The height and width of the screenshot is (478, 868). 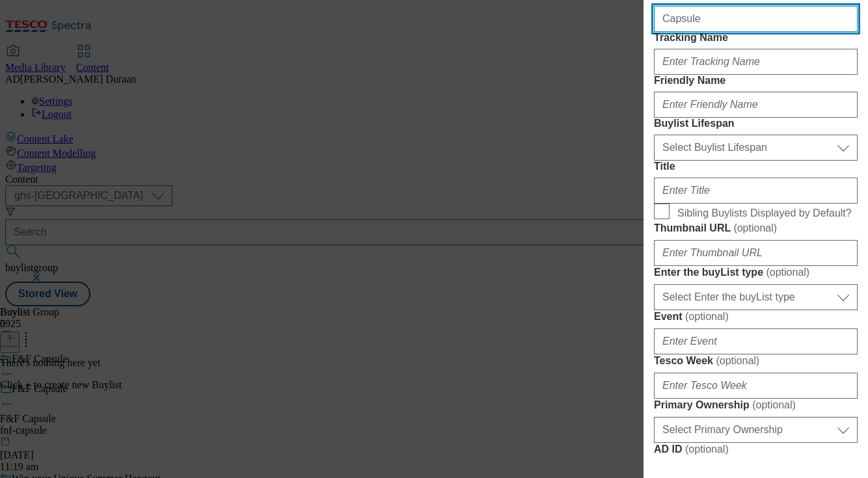 I want to click on label: Title, so click(x=755, y=167).